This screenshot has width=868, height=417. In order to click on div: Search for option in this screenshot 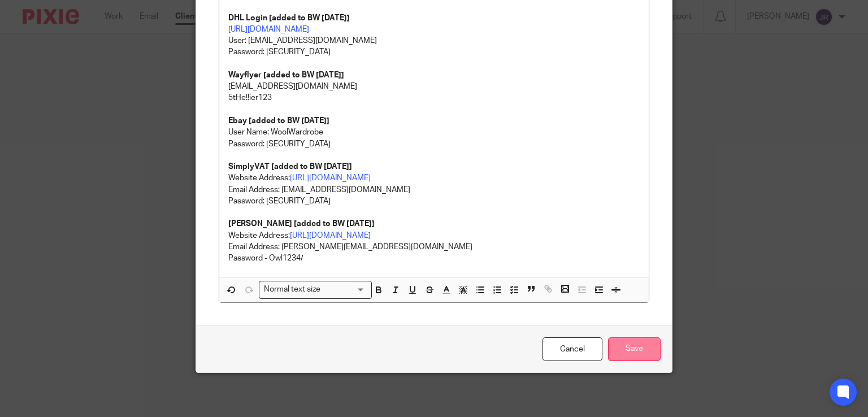, I will do `click(315, 289)`.